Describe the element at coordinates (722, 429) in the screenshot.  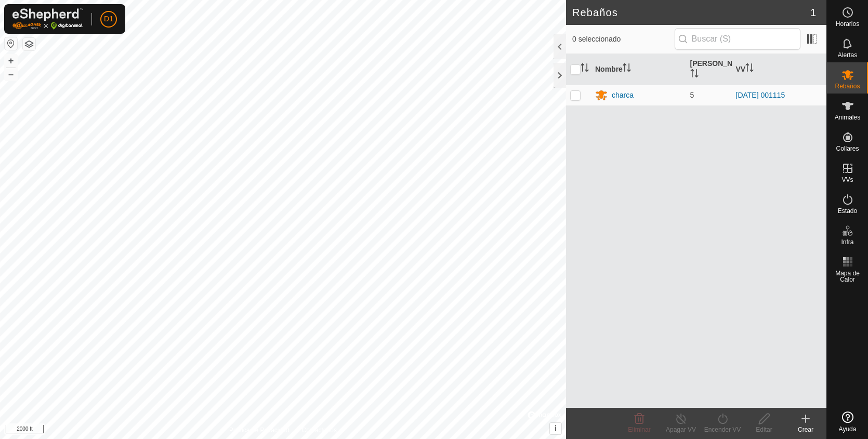
I see `div: Encender VV` at that location.